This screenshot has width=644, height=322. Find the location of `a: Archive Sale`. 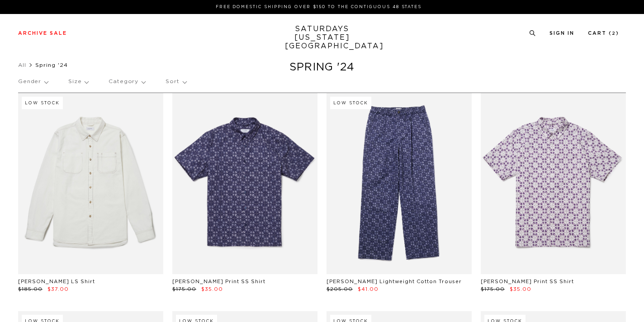

a: Archive Sale is located at coordinates (42, 33).